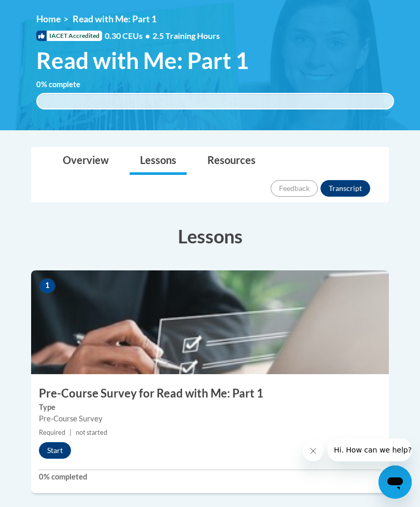 The width and height of the screenshot is (420, 507). Describe the element at coordinates (346, 189) in the screenshot. I see `button: Transcript` at that location.